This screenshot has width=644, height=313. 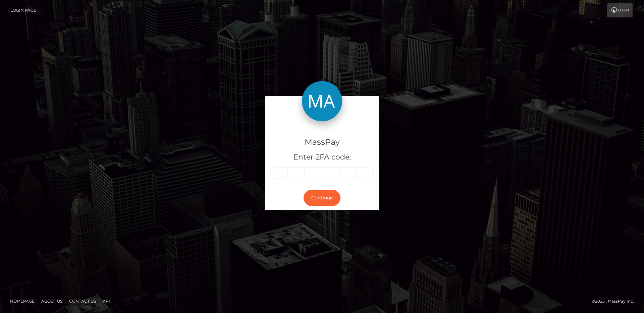 I want to click on a: Login Page, so click(x=23, y=11).